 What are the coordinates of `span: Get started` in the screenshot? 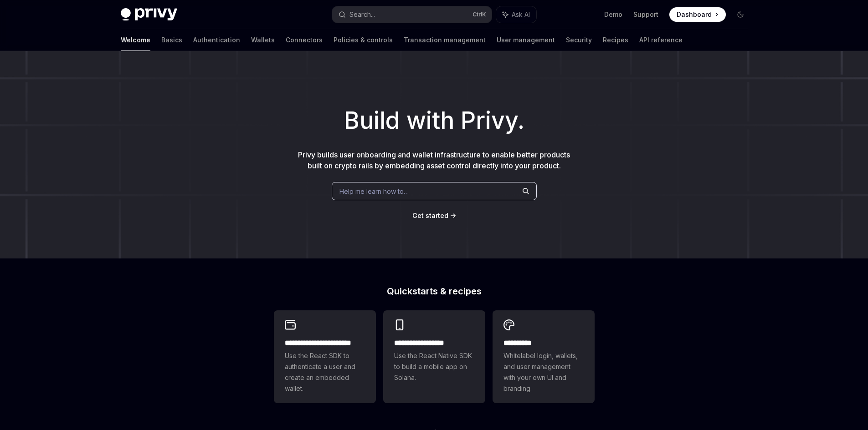 It's located at (430, 215).